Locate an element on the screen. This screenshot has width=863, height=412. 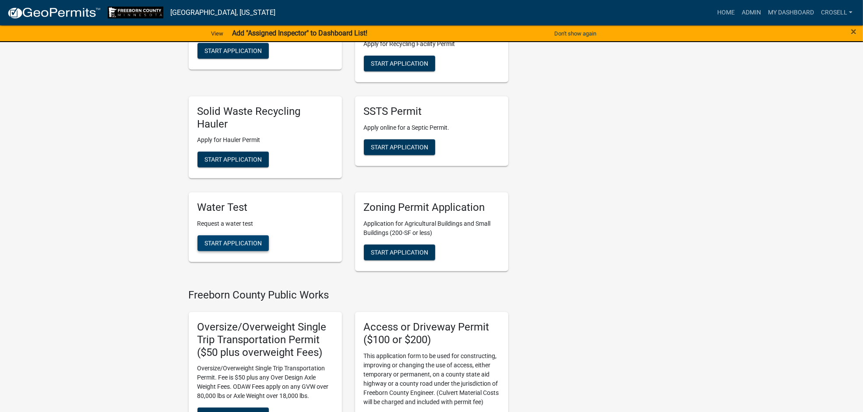
a: Admin is located at coordinates (751, 13).